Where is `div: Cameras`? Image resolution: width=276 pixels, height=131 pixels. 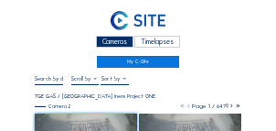
div: Cameras is located at coordinates (114, 41).